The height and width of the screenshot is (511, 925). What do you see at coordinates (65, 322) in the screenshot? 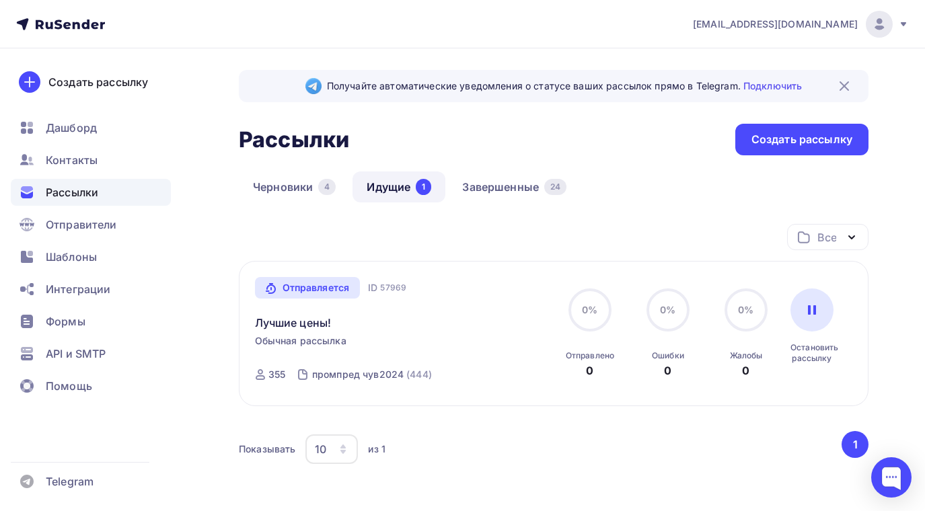
I see `span: Формы` at bounding box center [65, 322].